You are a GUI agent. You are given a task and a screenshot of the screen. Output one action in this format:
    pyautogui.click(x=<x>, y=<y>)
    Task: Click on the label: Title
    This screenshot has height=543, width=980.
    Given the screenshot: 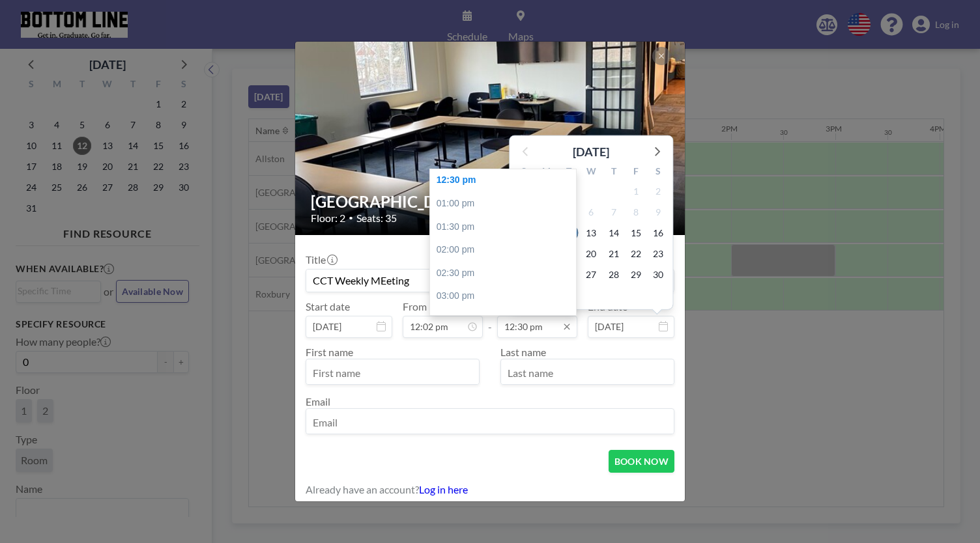 What is the action you would take?
    pyautogui.click(x=321, y=259)
    